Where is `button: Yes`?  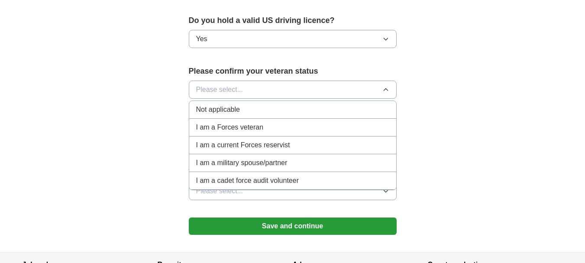 button: Yes is located at coordinates (293, 39).